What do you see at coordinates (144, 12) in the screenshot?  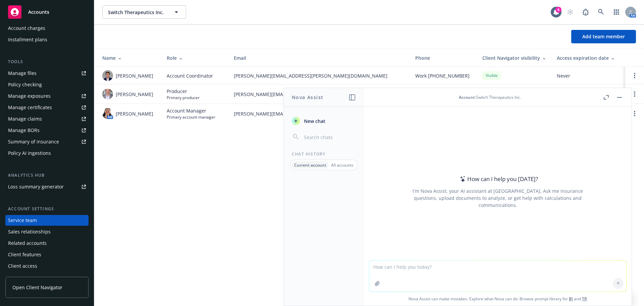 I see `button: Switch Therapeutics Inc.` at bounding box center [144, 12].